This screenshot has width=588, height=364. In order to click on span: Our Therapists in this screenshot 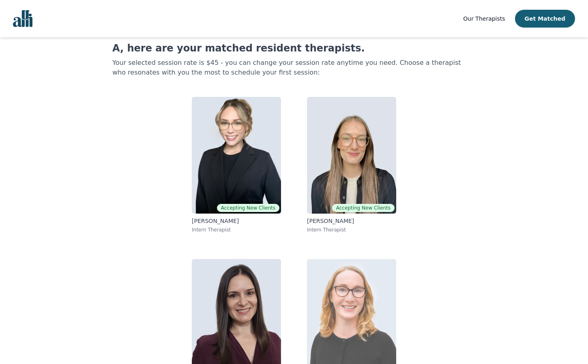, I will do `click(483, 18)`.